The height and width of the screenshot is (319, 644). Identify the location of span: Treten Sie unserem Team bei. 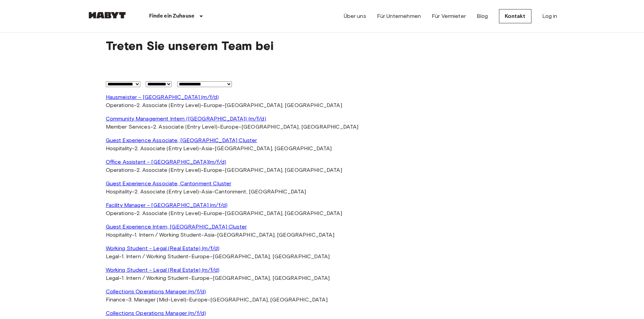
(190, 46).